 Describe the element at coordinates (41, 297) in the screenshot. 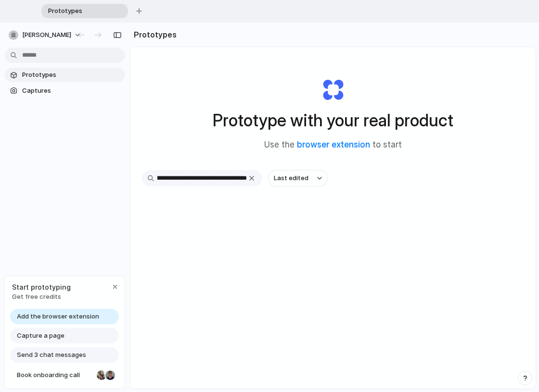

I see `span: Get free credits` at that location.